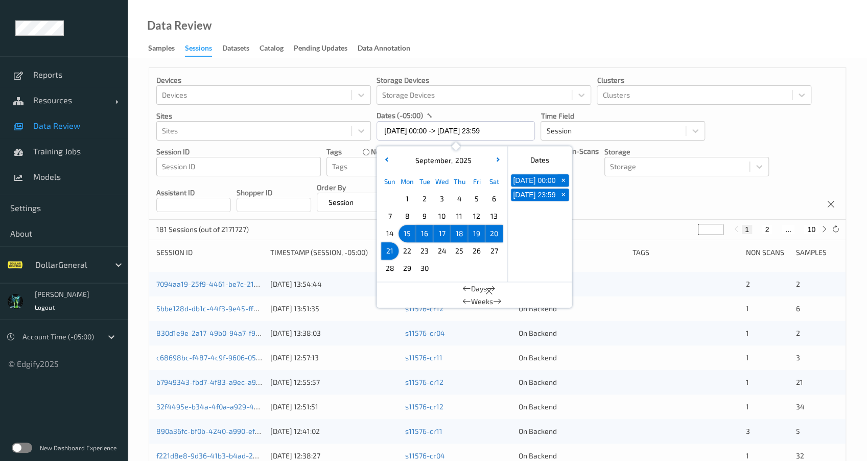 Image resolution: width=867 pixels, height=461 pixels. What do you see at coordinates (685, 252) in the screenshot?
I see `div: Tags` at bounding box center [685, 252].